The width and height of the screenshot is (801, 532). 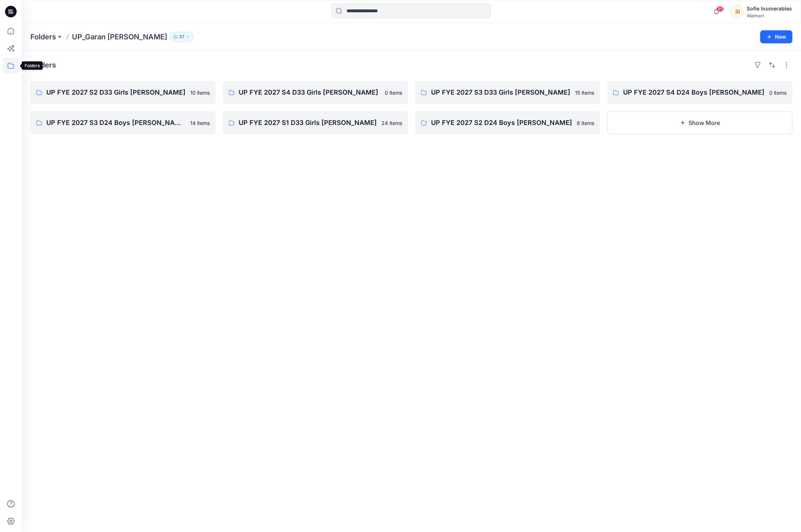 What do you see at coordinates (769, 15) in the screenshot?
I see `div: Walmart` at bounding box center [769, 15].